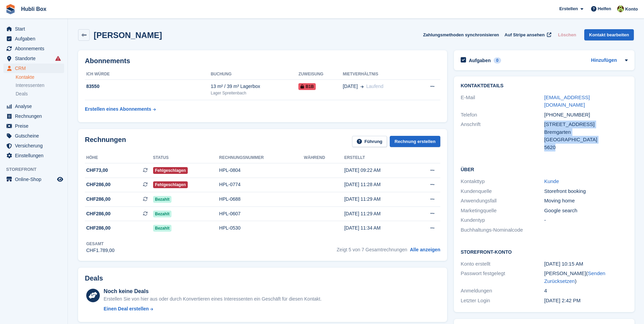 This screenshot has height=324, width=644. I want to click on a: Hubli Box, so click(34, 9).